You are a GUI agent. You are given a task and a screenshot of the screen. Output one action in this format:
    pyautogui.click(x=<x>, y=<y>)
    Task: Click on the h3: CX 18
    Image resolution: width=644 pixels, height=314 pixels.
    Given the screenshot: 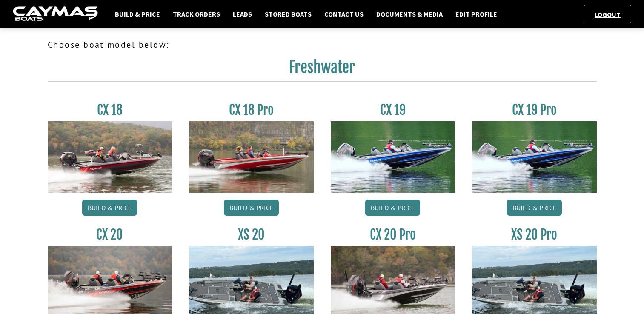 What is the action you would take?
    pyautogui.click(x=110, y=110)
    